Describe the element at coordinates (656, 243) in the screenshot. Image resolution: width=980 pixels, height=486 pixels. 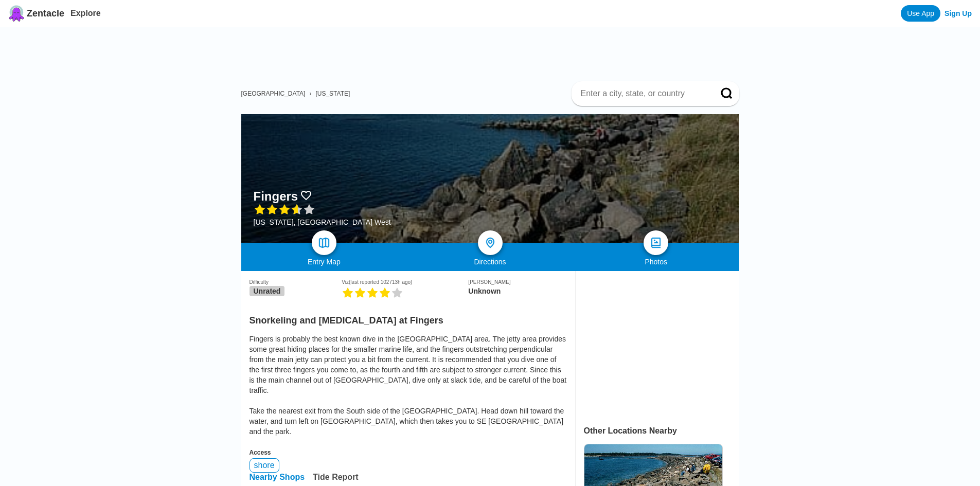
I see `a: photos` at that location.